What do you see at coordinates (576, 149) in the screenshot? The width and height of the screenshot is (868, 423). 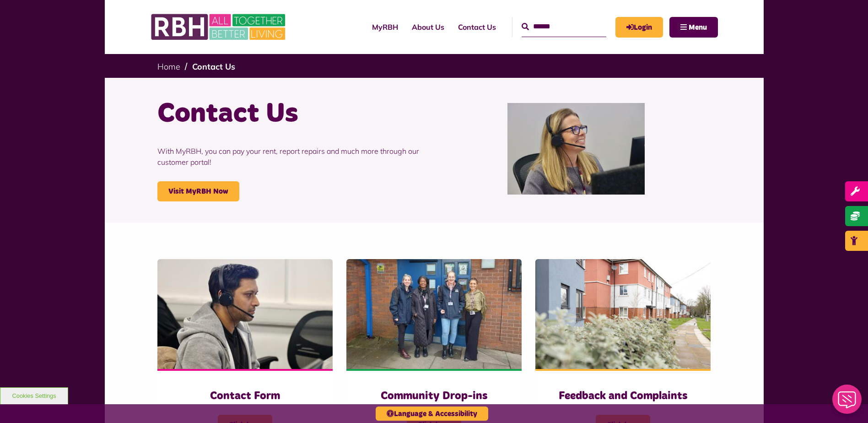 I see `img: Contact Centre February 2024 (1)` at bounding box center [576, 149].